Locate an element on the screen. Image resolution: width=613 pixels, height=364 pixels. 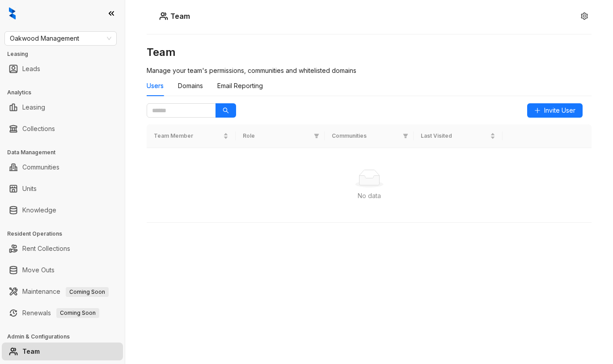
span: Role is located at coordinates (277, 136).